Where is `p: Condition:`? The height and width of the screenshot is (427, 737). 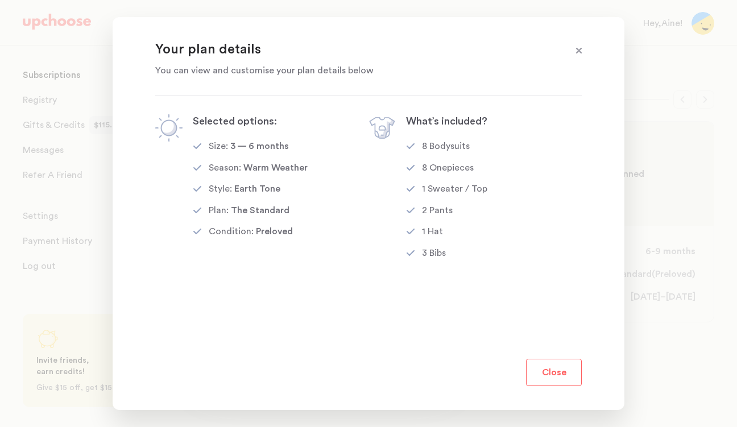 p: Condition: is located at coordinates (231, 232).